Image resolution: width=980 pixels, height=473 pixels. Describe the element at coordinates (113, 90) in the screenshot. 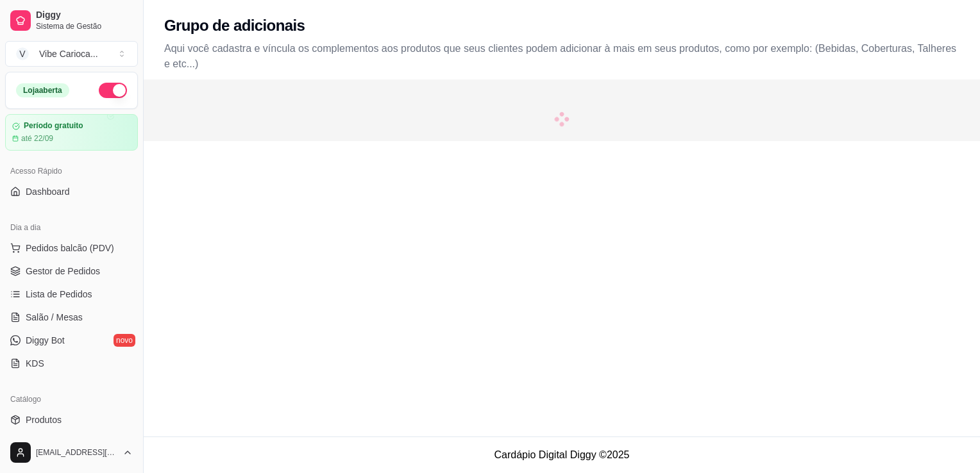

I see `button: Alterar Status` at that location.